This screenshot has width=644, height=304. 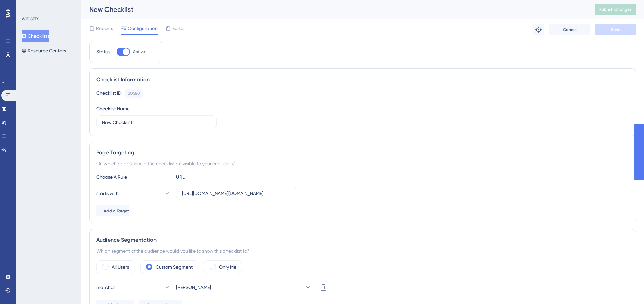 I want to click on button: Cancel, so click(x=570, y=30).